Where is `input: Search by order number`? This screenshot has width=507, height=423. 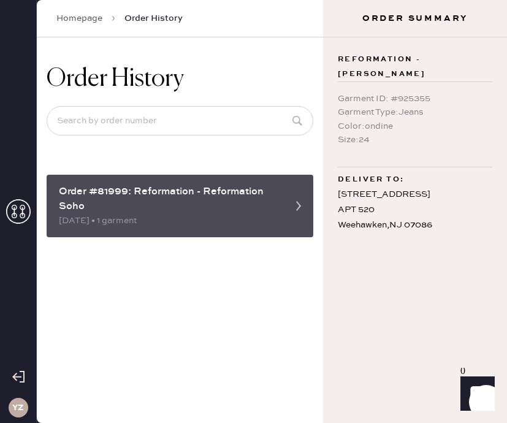 input: Search by order number is located at coordinates (180, 121).